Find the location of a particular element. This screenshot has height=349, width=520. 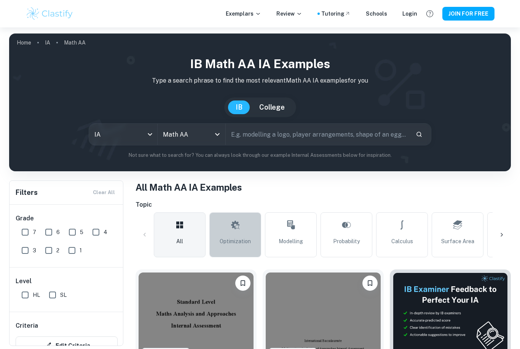

p: Math AA is located at coordinates (75, 43).